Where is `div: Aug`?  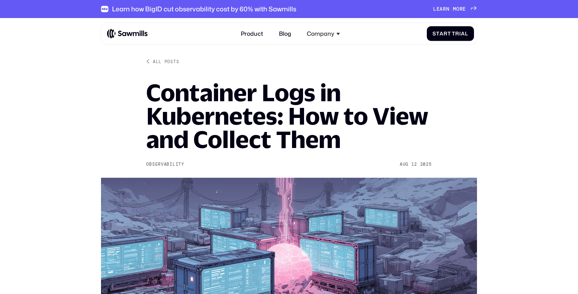 div: Aug is located at coordinates (404, 165).